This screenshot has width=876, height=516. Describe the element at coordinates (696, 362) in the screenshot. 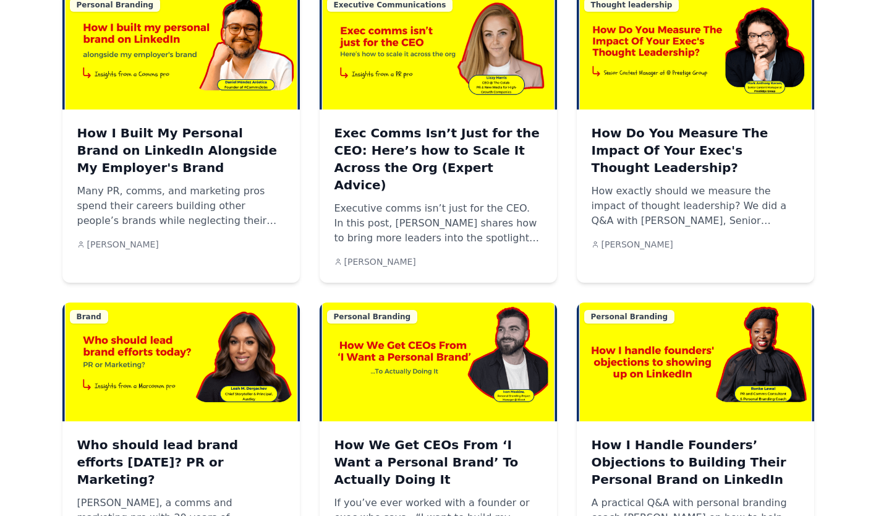

I see `img: How I Handle Founders’ Objections to Building Their Personal Brand on LinkedIn` at that location.